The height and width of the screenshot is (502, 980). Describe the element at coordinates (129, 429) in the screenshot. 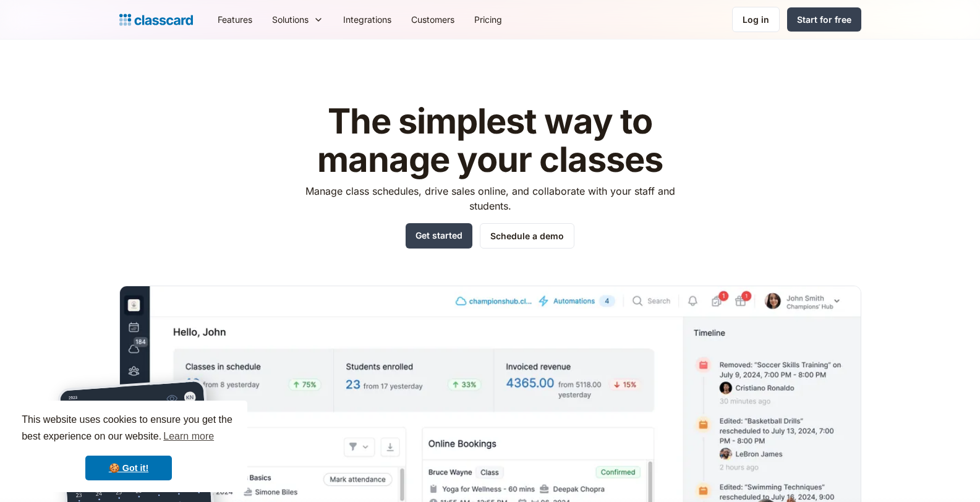

I see `span: This website uses cookies to ensure you get the best experience on our website.` at that location.